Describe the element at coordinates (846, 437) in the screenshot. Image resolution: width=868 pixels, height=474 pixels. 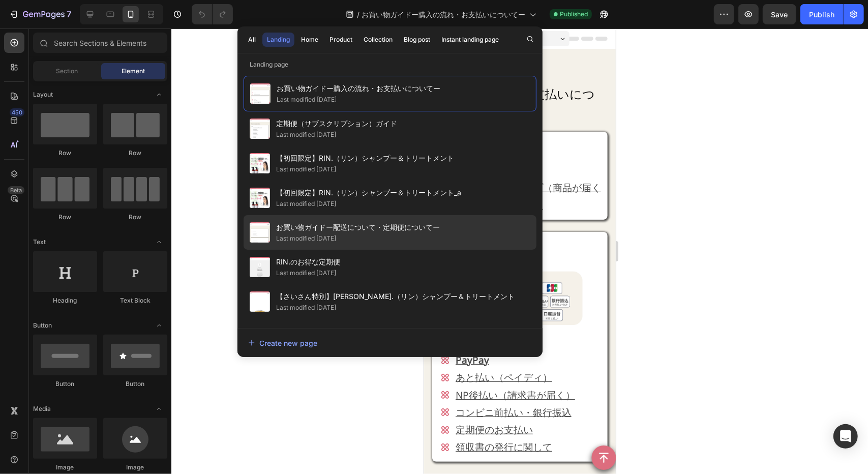
I see `div: Open Intercom Messenger` at that location.